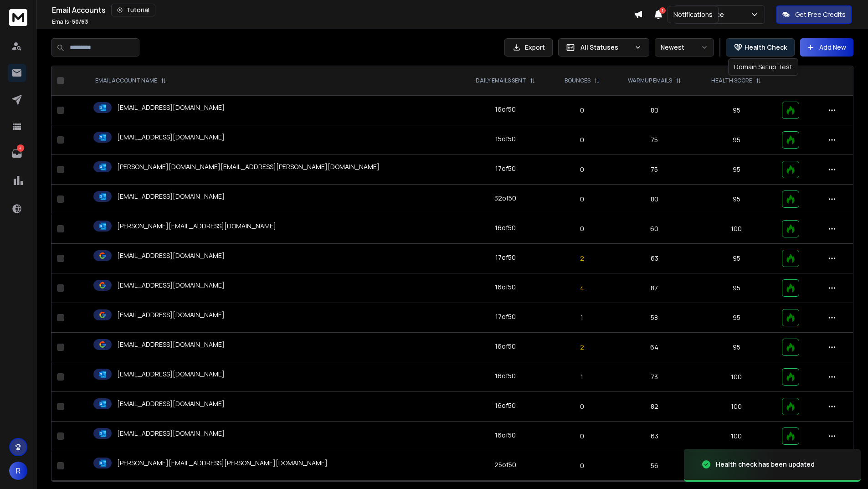  I want to click on td: 56, so click(654, 466).